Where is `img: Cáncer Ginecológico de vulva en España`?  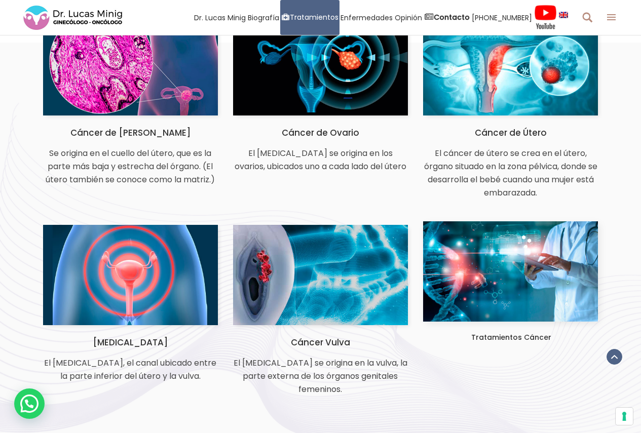 img: Cáncer Ginecológico de vulva en España is located at coordinates (320, 275).